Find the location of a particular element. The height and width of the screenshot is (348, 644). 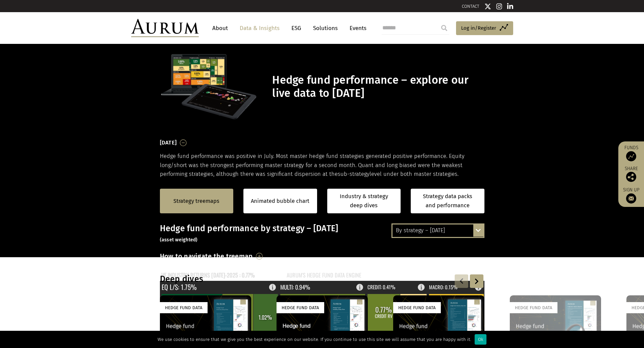

a: About is located at coordinates (220, 28).